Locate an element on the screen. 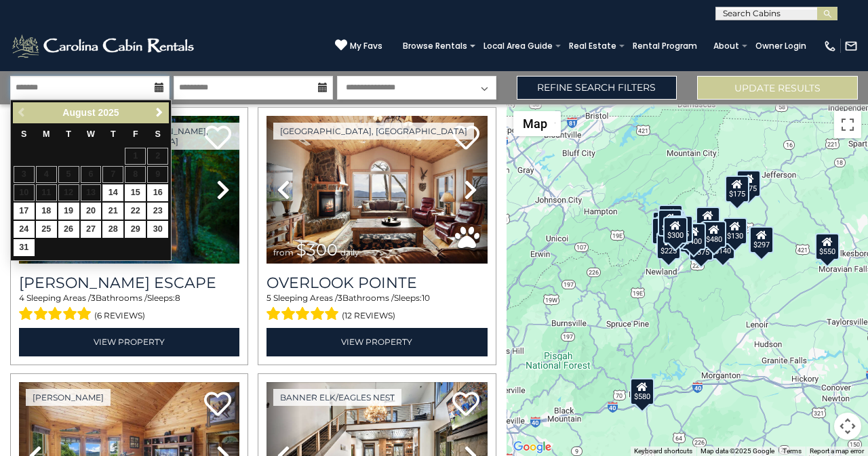  span: 8 is located at coordinates (178, 298).